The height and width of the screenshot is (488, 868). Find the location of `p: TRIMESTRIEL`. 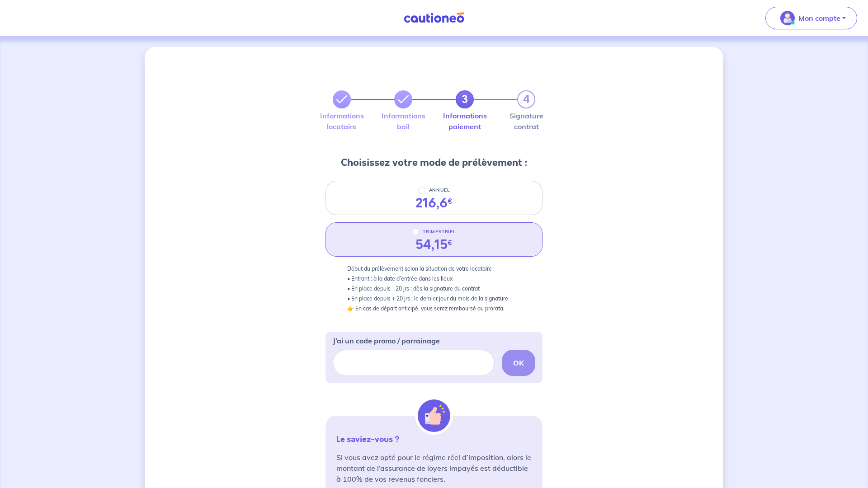

p: TRIMESTRIEL is located at coordinates (439, 232).